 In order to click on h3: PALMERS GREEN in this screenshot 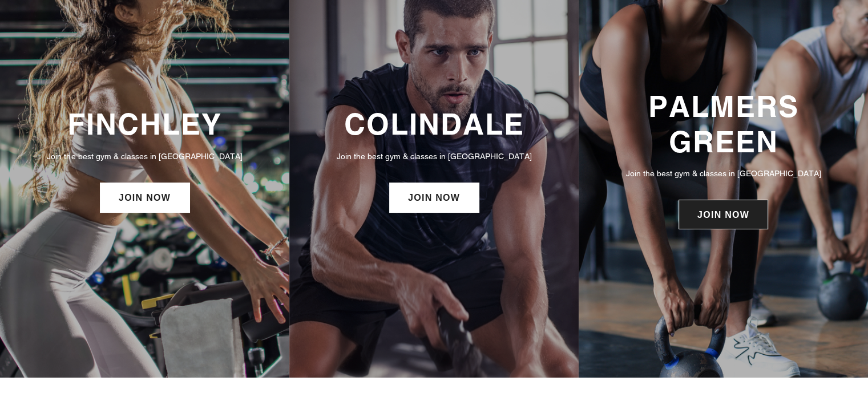, I will do `click(723, 124)`.